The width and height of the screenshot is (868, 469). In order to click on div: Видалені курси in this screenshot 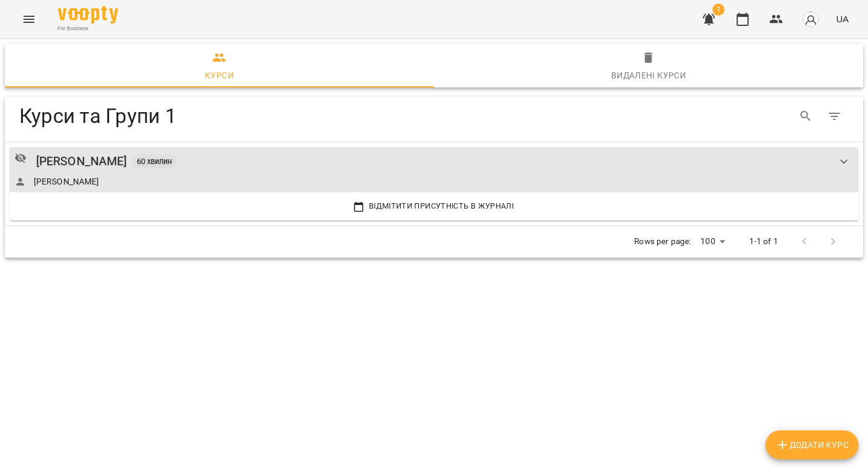, I will do `click(648, 76)`.